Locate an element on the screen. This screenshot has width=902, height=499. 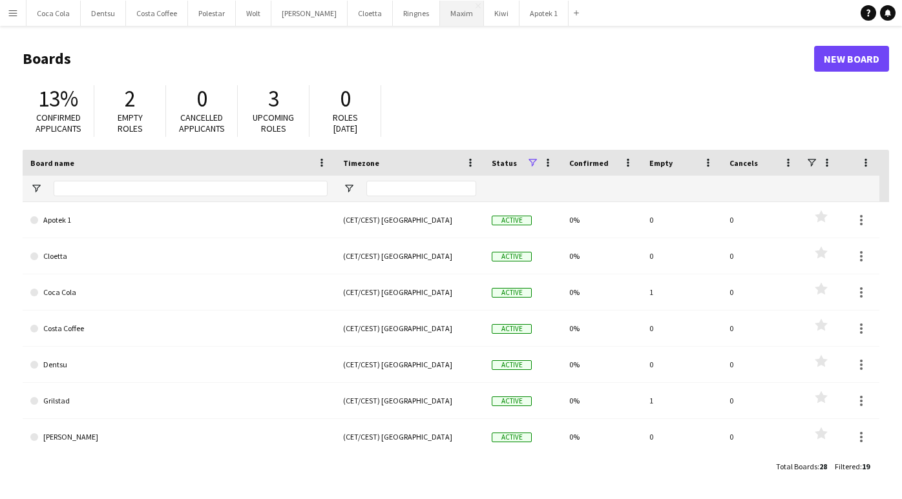
span: 28 is located at coordinates (823, 466).